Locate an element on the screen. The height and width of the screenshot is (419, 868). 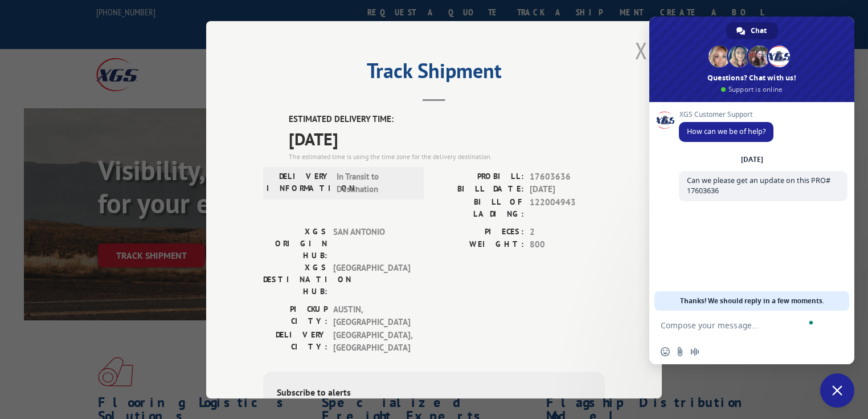
span: Thanks! We should reply in a few moments. is located at coordinates (752, 300).